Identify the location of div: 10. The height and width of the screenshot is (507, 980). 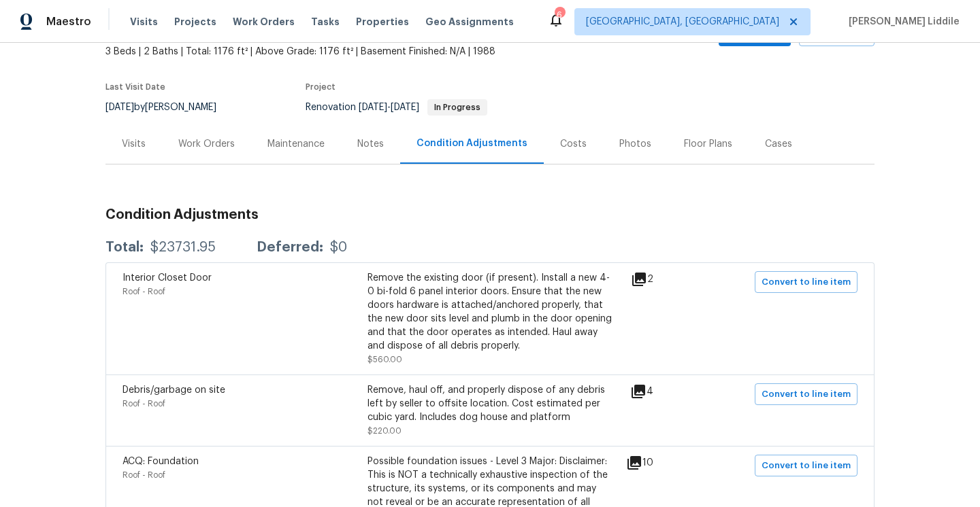
(661, 463).